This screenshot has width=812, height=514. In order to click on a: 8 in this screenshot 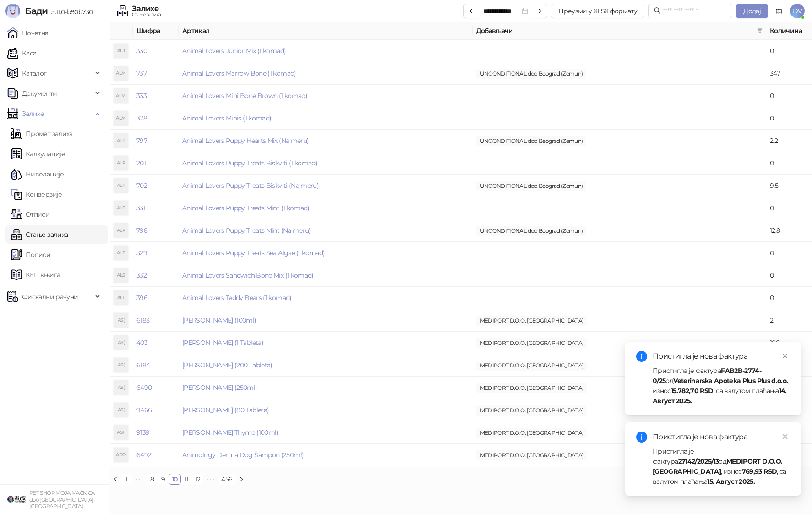, I will do `click(152, 479)`.